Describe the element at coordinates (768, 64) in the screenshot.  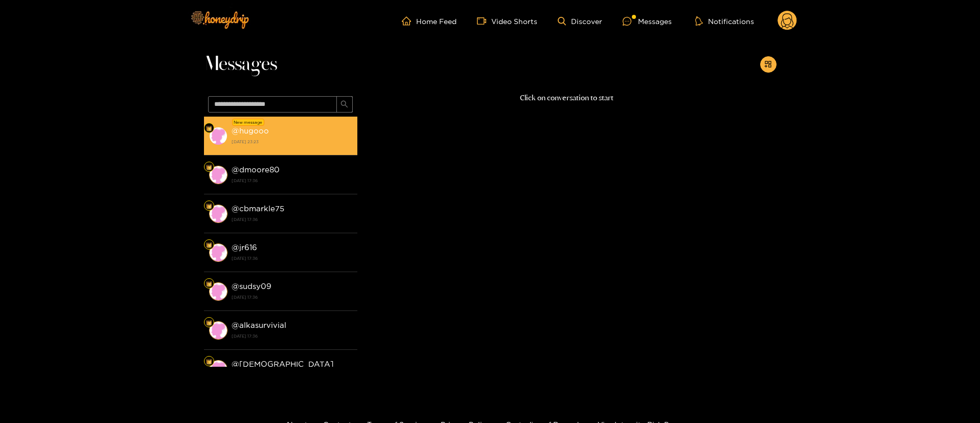
I see `button: appstore-add` at that location.